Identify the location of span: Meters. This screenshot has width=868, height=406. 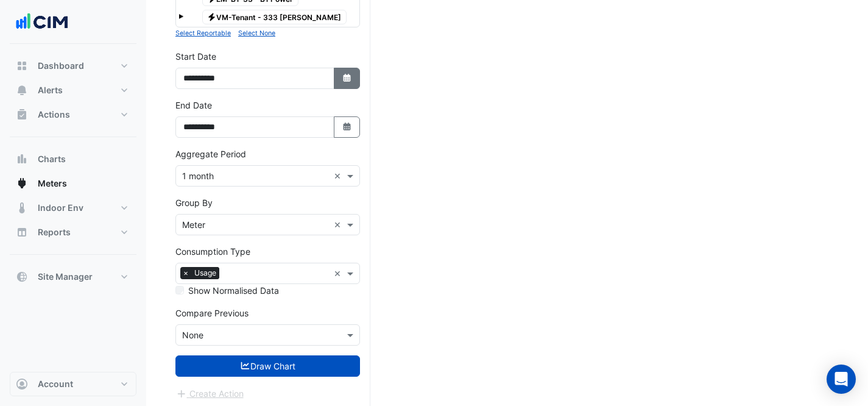
(53, 184).